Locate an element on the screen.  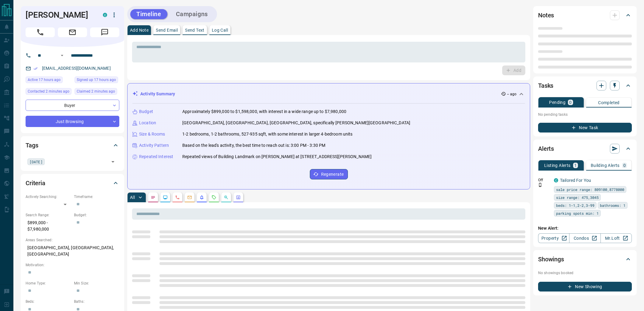
button: New Showing is located at coordinates (585, 286).